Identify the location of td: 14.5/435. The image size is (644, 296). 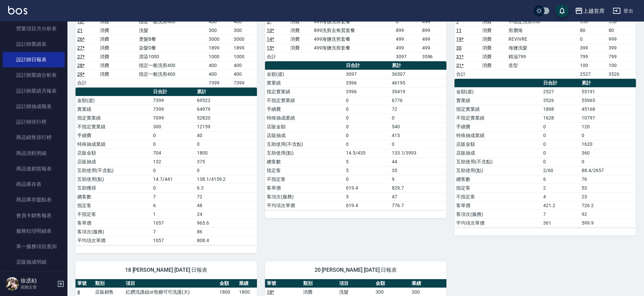
(367, 153).